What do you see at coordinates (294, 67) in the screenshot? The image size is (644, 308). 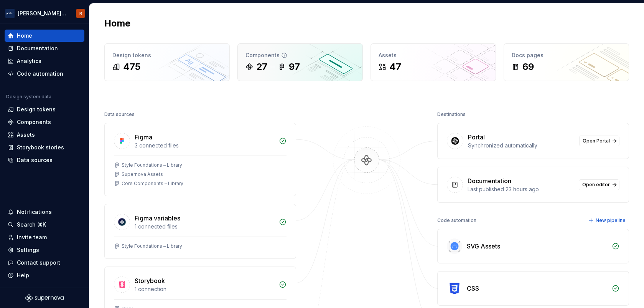 I see `div: 97` at bounding box center [294, 67].